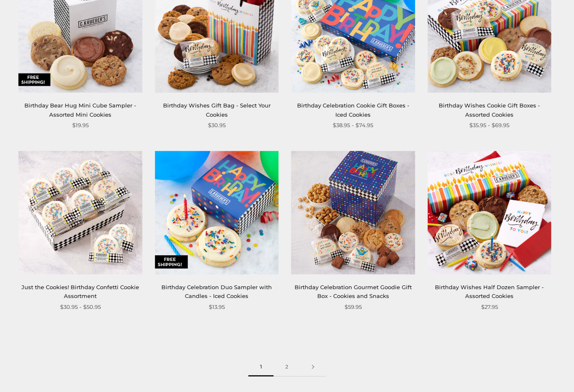  Describe the element at coordinates (490, 307) in the screenshot. I see `span: $27.95` at that location.